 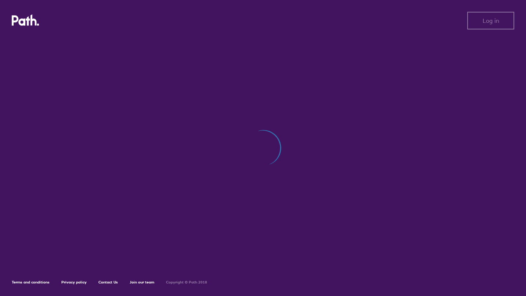 What do you see at coordinates (142, 282) in the screenshot?
I see `a: Join our team` at bounding box center [142, 282].